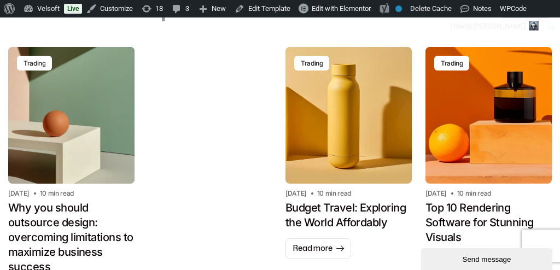 This screenshot has width=560, height=270. What do you see at coordinates (341, 8) in the screenshot?
I see `span: Edit with Elementor` at bounding box center [341, 8].